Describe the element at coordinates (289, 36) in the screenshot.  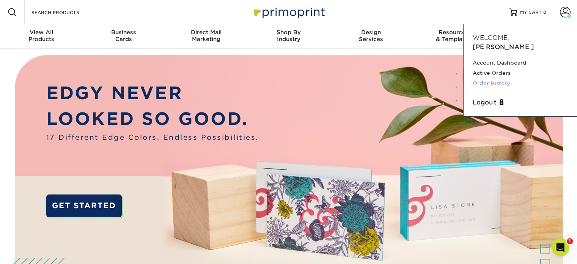
I see `a: Shop ByIndustry` at that location.